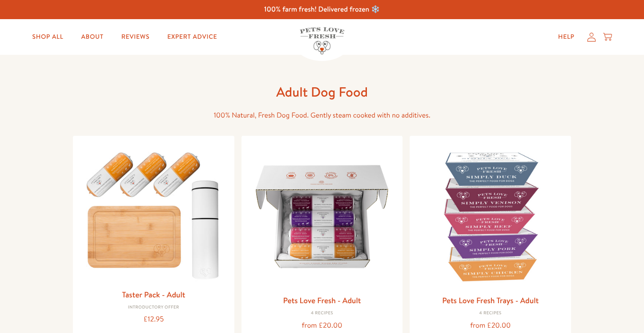 The image size is (644, 333). I want to click on img: Pets Love Fresh - Adult, so click(322, 216).